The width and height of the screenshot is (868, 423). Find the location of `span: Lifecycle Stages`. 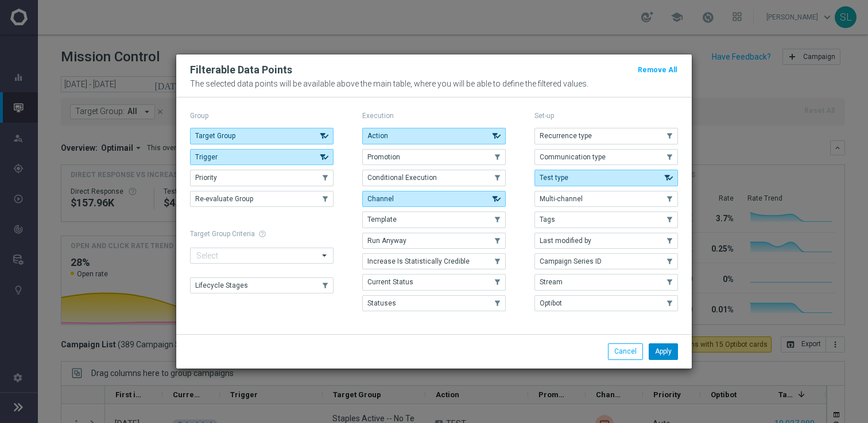

span: Lifecycle Stages is located at coordinates (221, 286).